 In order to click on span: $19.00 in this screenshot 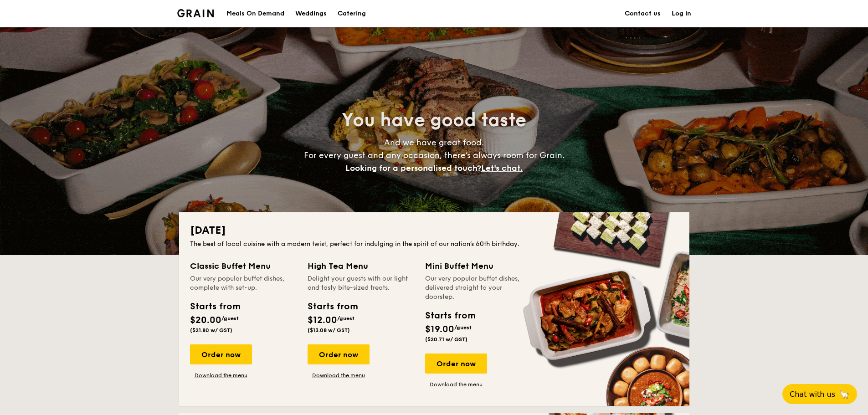, I will do `click(439, 330)`.